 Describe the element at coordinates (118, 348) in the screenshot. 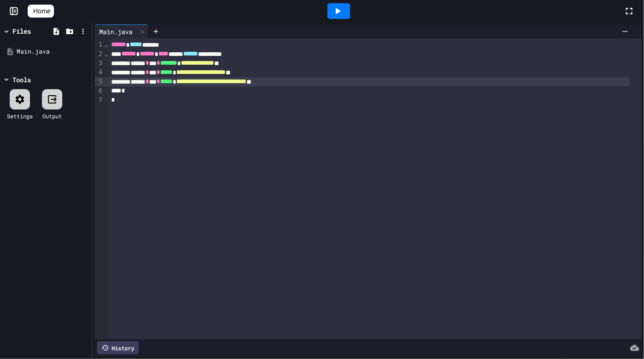

I see `div: History` at that location.